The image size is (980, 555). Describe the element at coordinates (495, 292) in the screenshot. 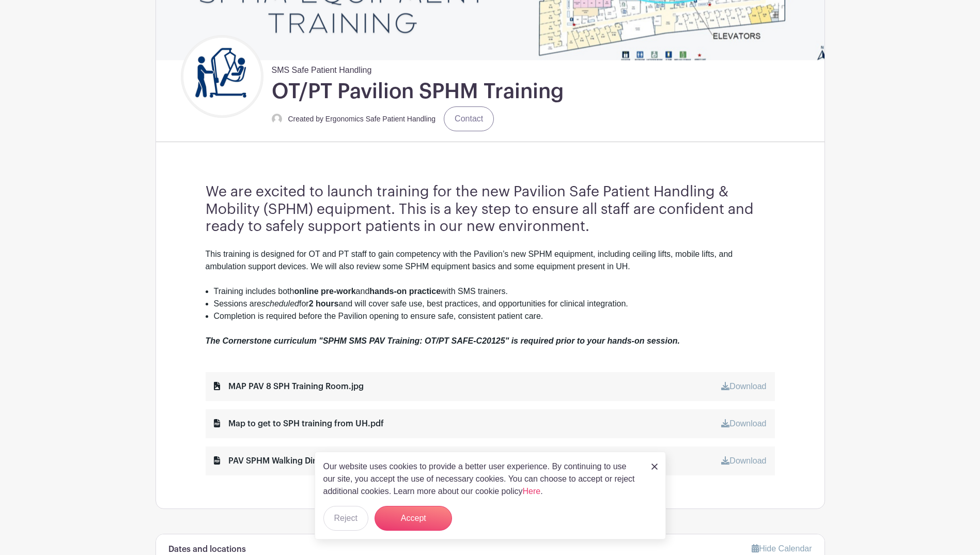

I see `li: Training includes both and with SMS trainers.` at that location.